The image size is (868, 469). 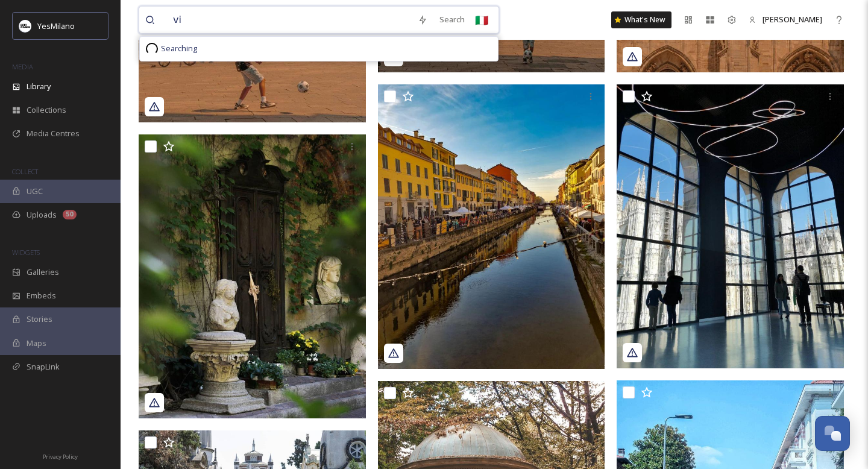 I want to click on span: Collections, so click(x=47, y=109).